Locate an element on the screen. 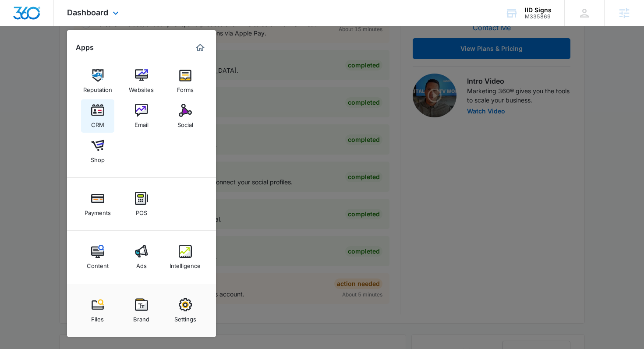  div: Files is located at coordinates (97, 317).